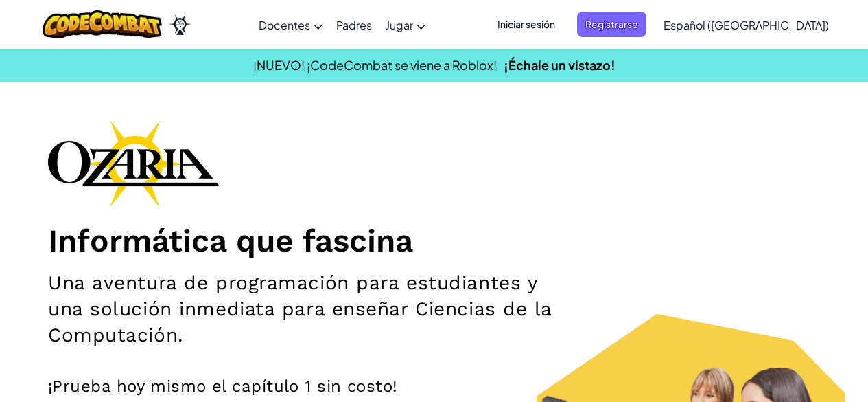  What do you see at coordinates (134, 163) in the screenshot?
I see `img: Ozaria branding logo` at bounding box center [134, 163].